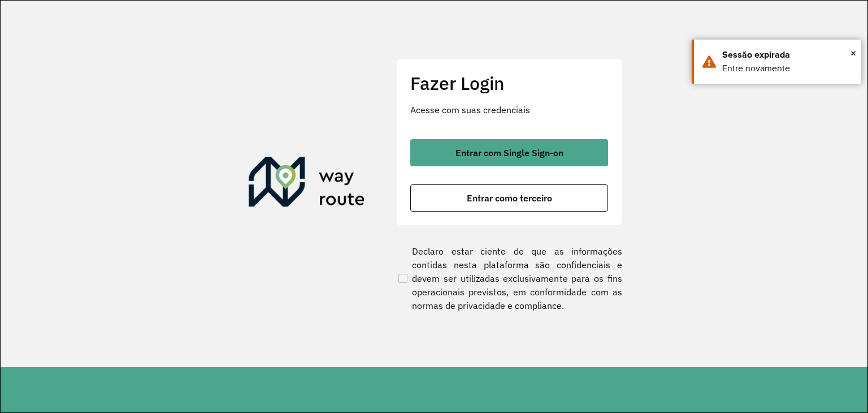  What do you see at coordinates (509, 278) in the screenshot?
I see `label: Declaro estar ciente de que as informações contidas nesta plataforma são confidenciais e devem se...` at bounding box center [509, 278].